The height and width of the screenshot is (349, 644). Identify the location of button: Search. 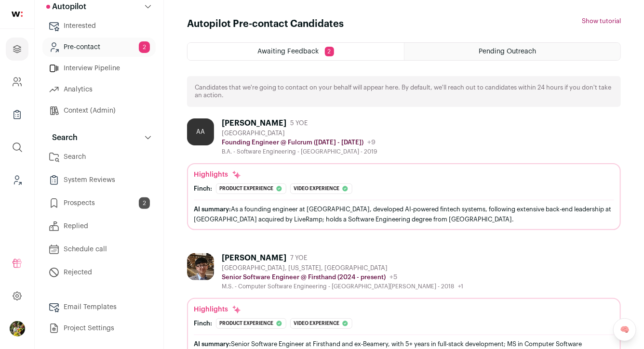
(99, 138).